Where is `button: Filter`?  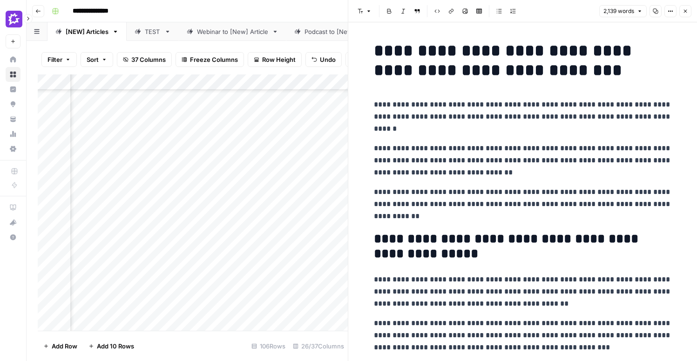
button: Filter is located at coordinates (59, 60).